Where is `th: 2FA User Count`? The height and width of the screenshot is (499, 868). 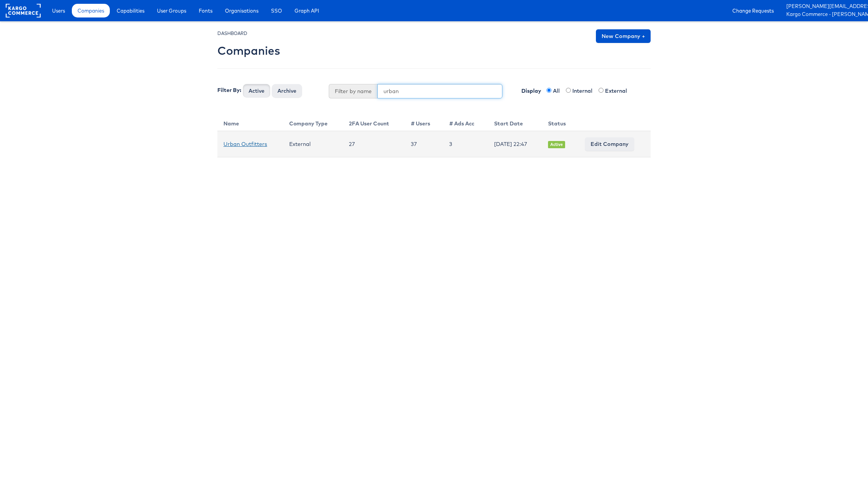
th: 2FA User Count is located at coordinates (373, 122).